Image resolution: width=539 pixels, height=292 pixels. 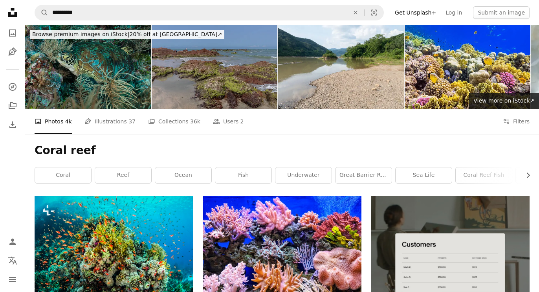 What do you see at coordinates (123, 175) in the screenshot?
I see `a: reef` at bounding box center [123, 175].